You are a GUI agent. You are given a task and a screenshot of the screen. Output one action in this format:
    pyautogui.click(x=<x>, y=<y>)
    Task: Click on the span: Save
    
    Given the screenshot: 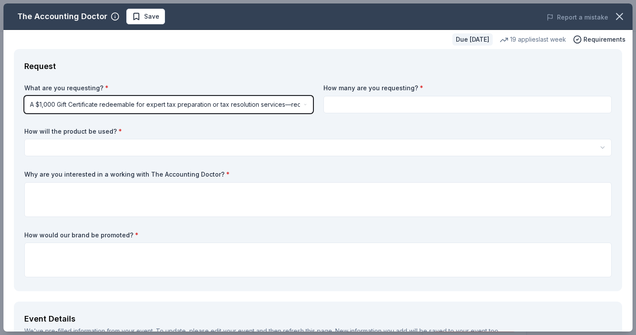 What is the action you would take?
    pyautogui.click(x=152, y=17)
    